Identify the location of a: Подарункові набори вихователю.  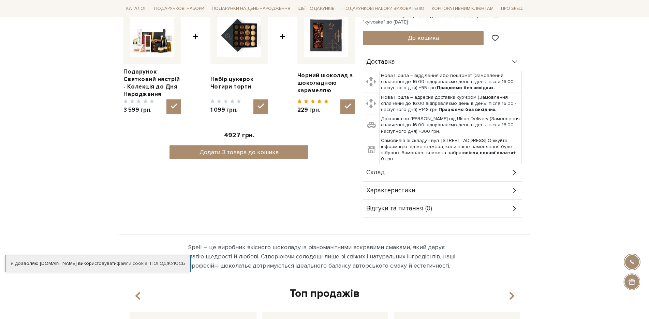
(383, 9).